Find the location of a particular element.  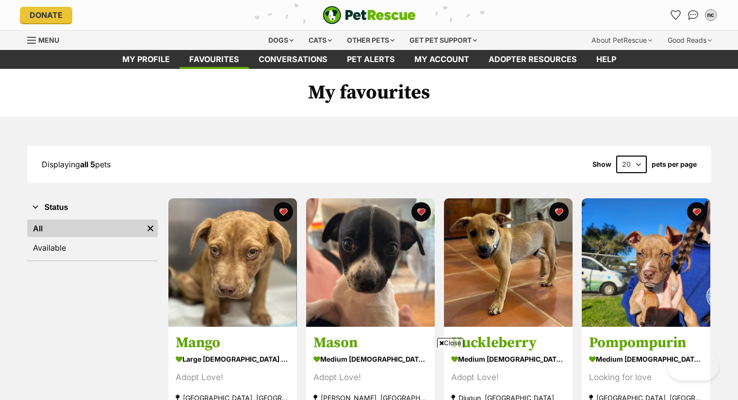

img: chat-41dd97257d64d25036548639549fe6c8038ab92f7586957e7f3b1b290dea8141.svg is located at coordinates (693, 15).